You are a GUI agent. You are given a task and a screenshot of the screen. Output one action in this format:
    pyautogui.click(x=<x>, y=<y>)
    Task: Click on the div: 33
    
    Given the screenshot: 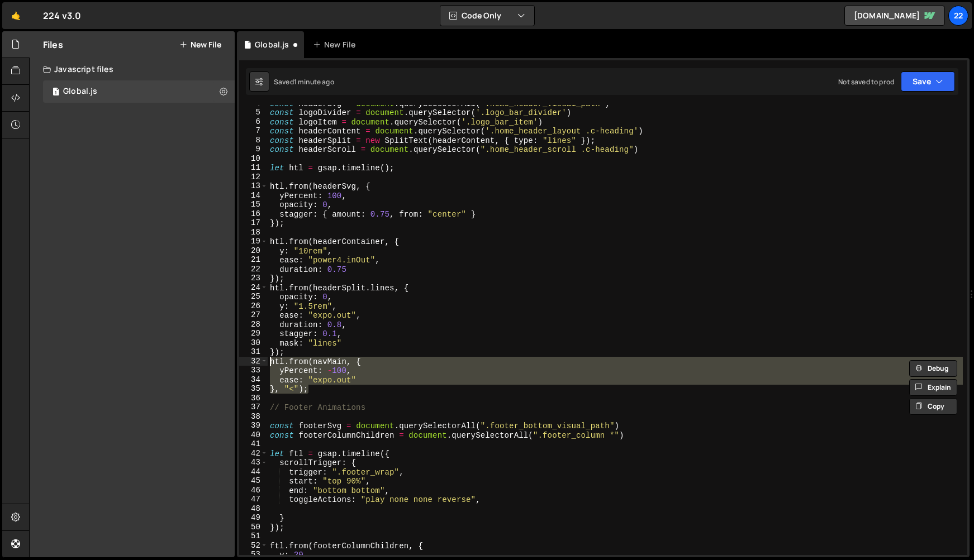 What is the action you would take?
    pyautogui.click(x=253, y=370)
    